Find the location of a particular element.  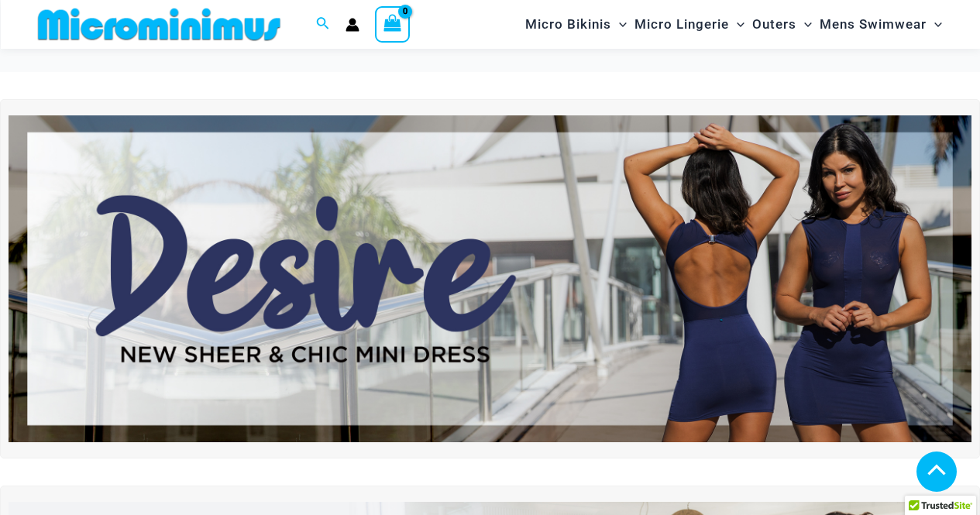

a: Micro BikinisMenu ToggleMenu Toggle is located at coordinates (576, 24).